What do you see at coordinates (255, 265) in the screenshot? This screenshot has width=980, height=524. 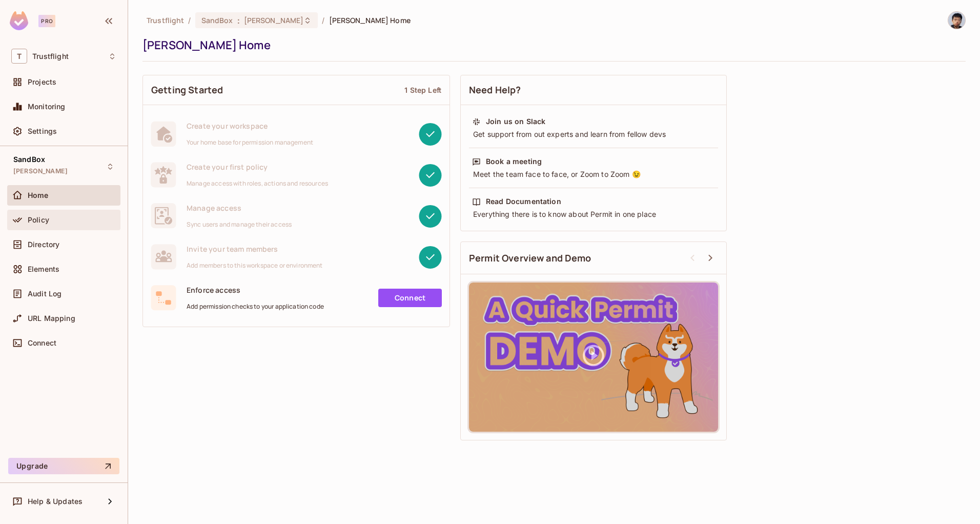 I see `span: Add members to this workspace or environment` at bounding box center [255, 265].